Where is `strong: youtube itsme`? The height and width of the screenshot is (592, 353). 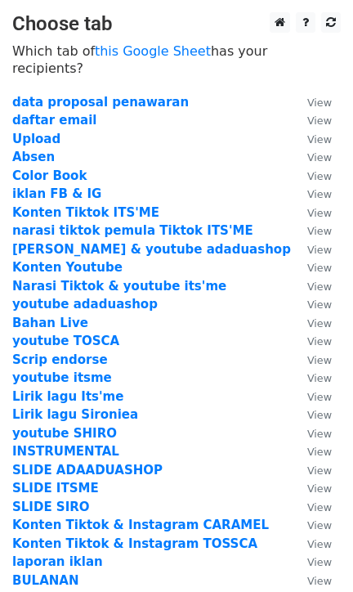 strong: youtube itsme is located at coordinates (62, 378).